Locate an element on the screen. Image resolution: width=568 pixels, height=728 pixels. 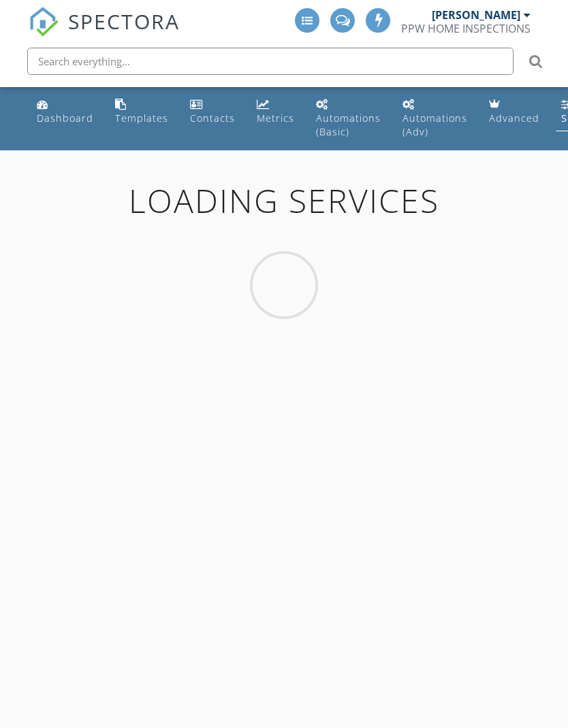
div: Contacts is located at coordinates (213, 118).